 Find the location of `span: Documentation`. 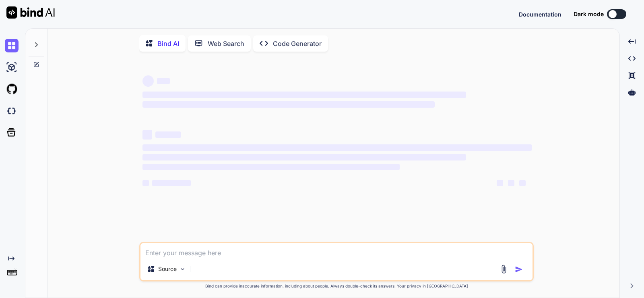

span: Documentation is located at coordinates (540, 14).